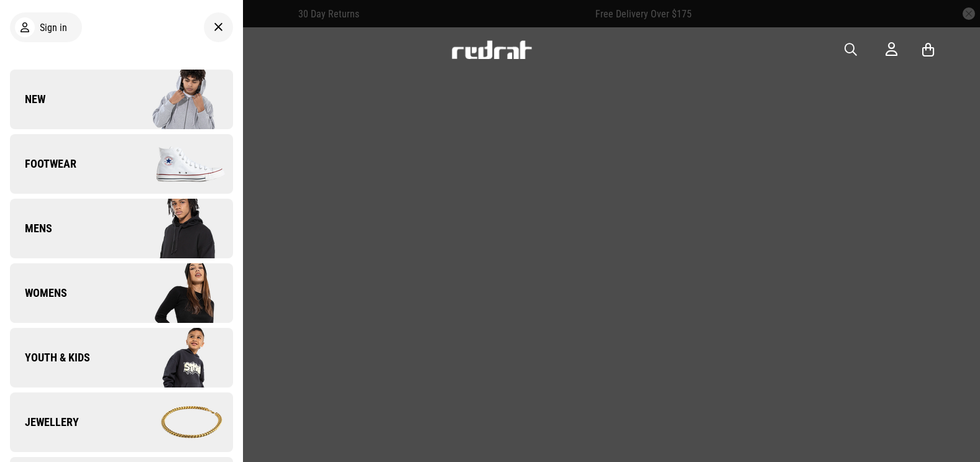  What do you see at coordinates (121, 99) in the screenshot?
I see `a: New Company` at bounding box center [121, 99].